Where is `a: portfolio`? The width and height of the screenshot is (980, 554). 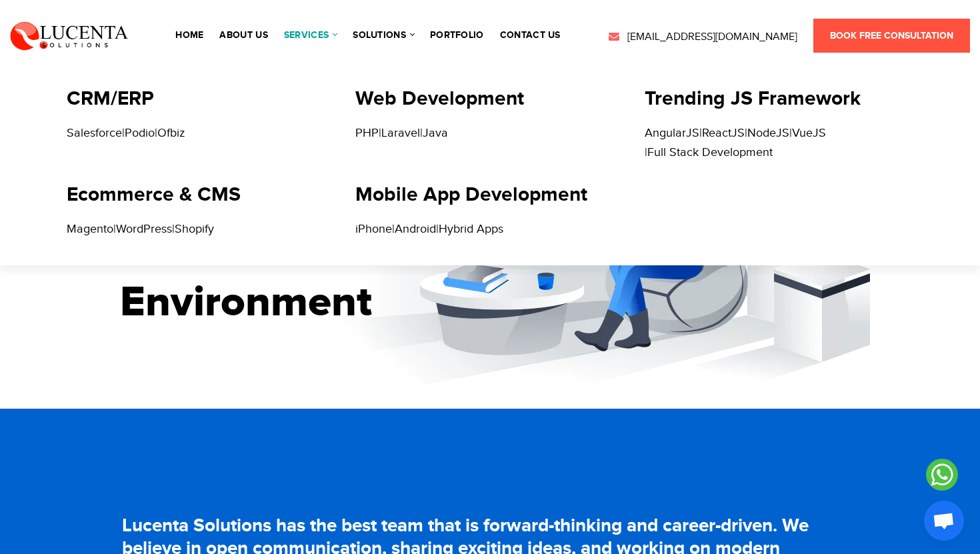 a: portfolio is located at coordinates (456, 35).